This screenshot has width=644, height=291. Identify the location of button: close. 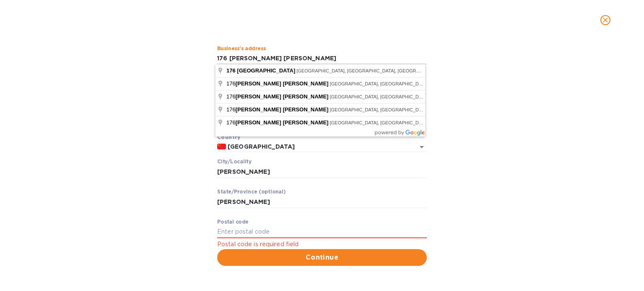
(606, 20).